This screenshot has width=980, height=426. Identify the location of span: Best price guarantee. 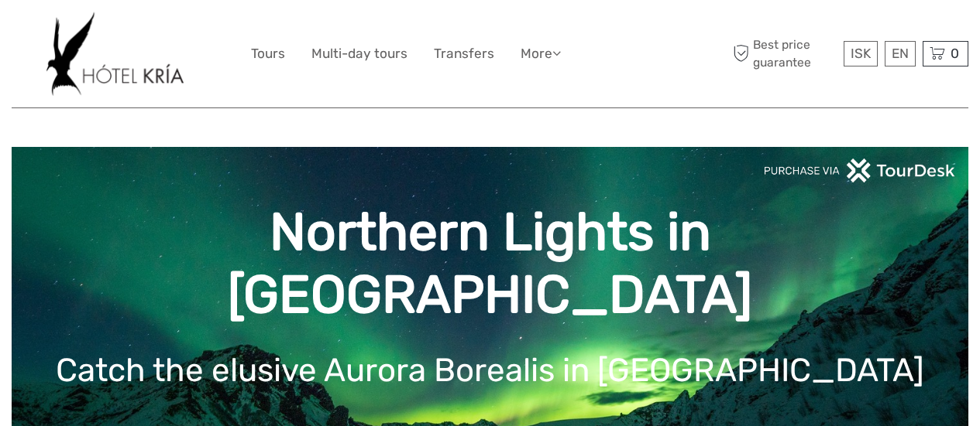
(784, 54).